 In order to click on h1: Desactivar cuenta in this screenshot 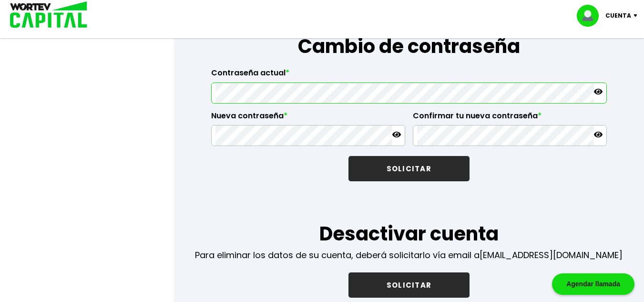, I will do `click(408, 234)`.